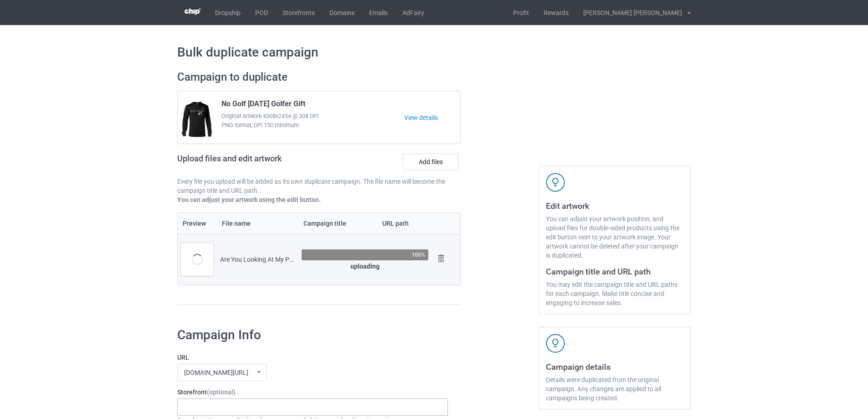  I want to click on div: You may edit the campaign title and URL paths for each campaign. Make title concise and engaging ..., so click(615, 293).